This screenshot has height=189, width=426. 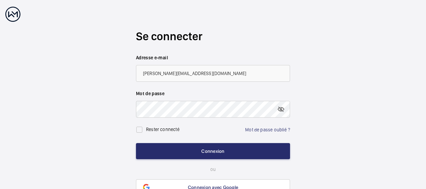 I want to click on label: Rester connecté, so click(x=163, y=129).